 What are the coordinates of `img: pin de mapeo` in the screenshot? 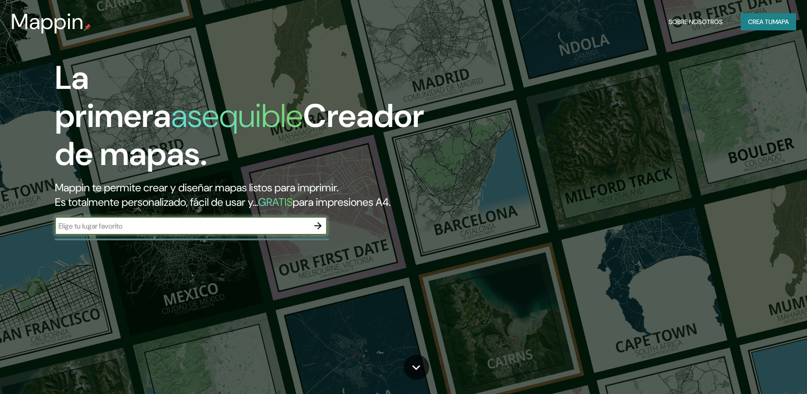 It's located at (88, 27).